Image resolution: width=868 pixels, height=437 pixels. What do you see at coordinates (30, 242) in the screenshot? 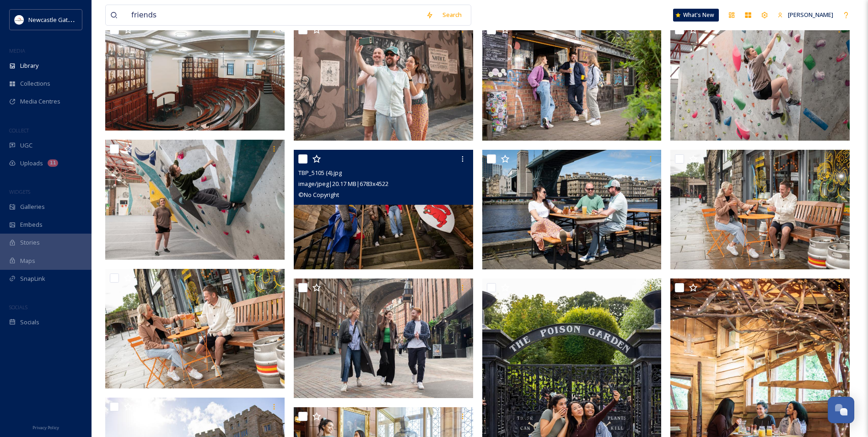
I see `span: Stories` at bounding box center [30, 242].